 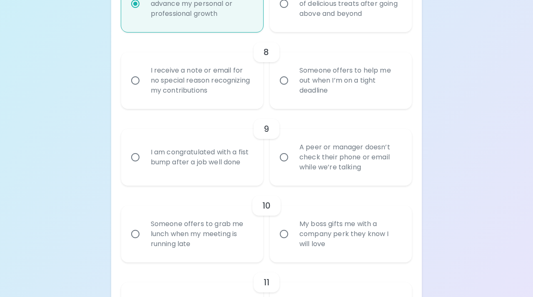 I want to click on div: I am congratulated with a fist bump after a job well done, so click(x=201, y=157).